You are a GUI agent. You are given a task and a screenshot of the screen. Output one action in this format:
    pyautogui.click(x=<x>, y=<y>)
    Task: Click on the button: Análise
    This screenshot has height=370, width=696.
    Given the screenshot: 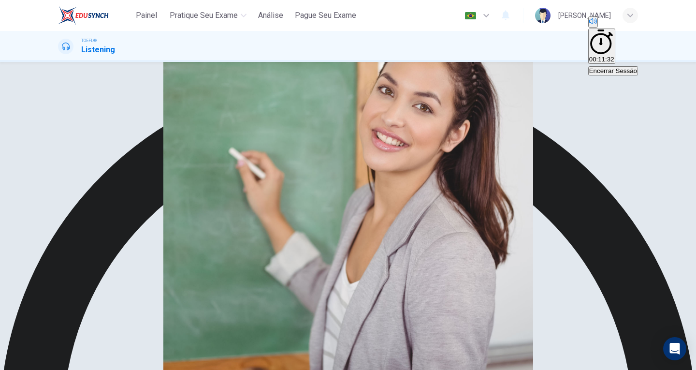 What is the action you would take?
    pyautogui.click(x=271, y=15)
    